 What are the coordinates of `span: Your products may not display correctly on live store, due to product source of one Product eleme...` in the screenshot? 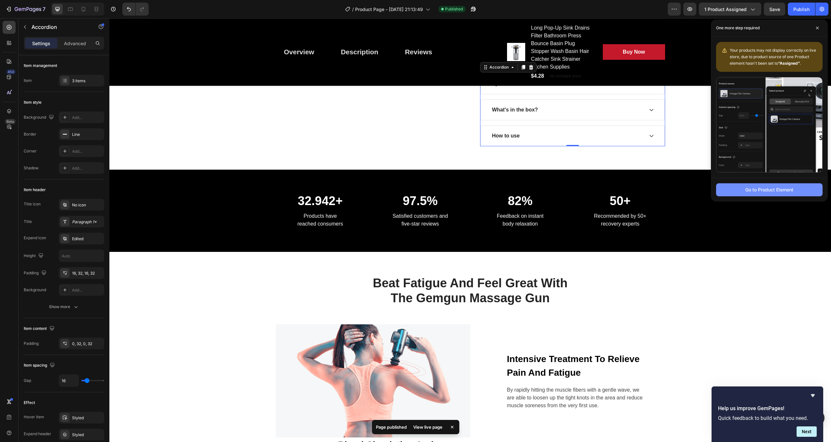 It's located at (773, 56).